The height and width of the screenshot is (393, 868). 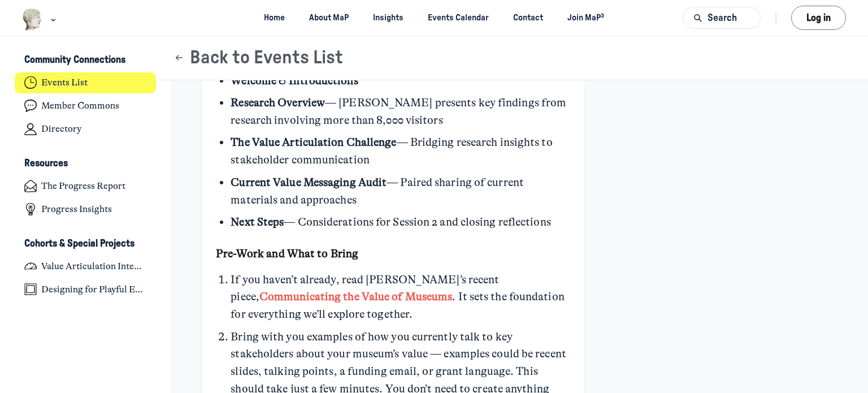 What do you see at coordinates (294, 81) in the screenshot?
I see `strong: Welcome & Introductions` at bounding box center [294, 81].